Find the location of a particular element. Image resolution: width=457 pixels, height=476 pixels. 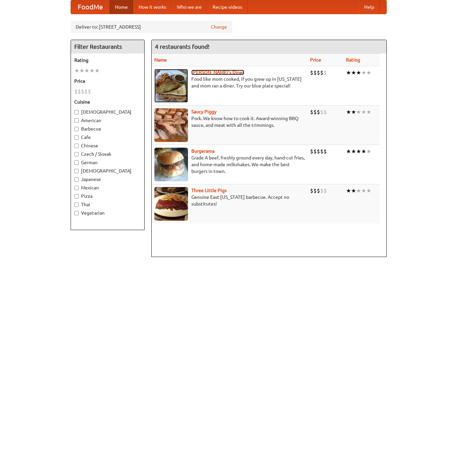

input: Thai is located at coordinates (76, 204).